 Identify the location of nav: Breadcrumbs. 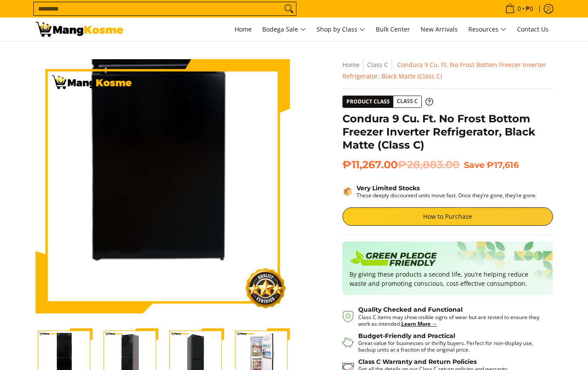
(448, 71).